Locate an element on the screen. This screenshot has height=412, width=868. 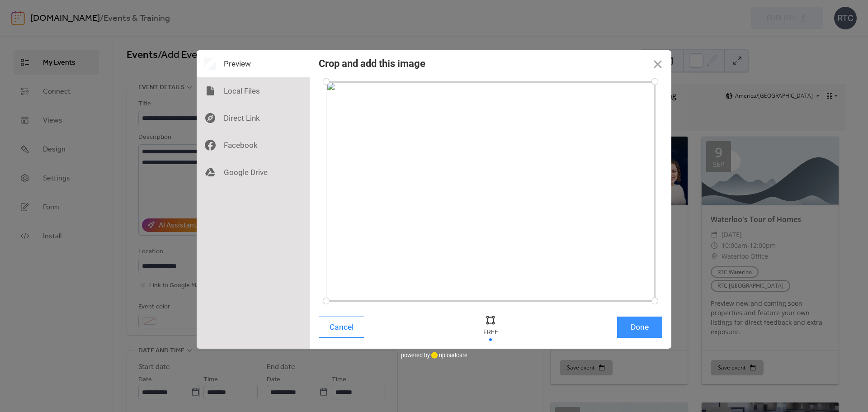
div: powered by is located at coordinates (434, 356).